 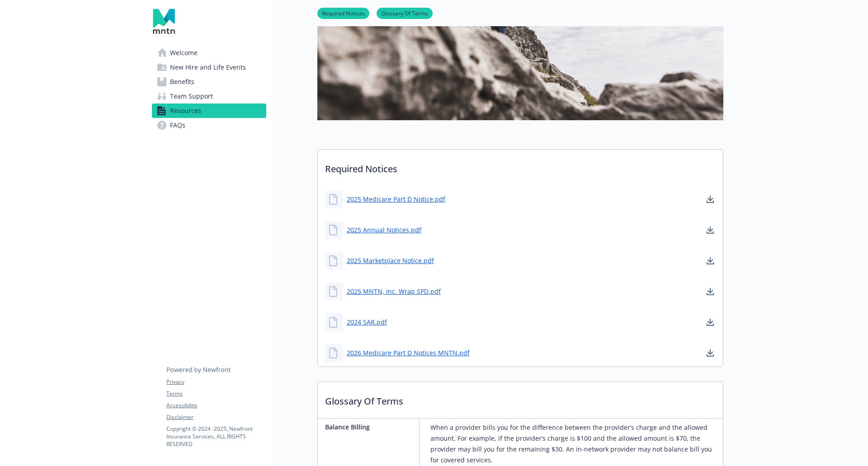 I want to click on a: Glossary Of Terms, so click(x=404, y=13).